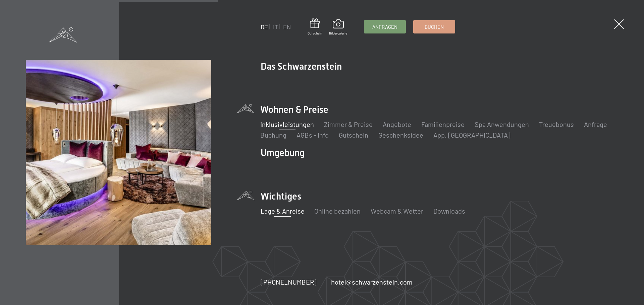  What do you see at coordinates (372, 282) in the screenshot?
I see `a: hotel@schwarzenstein.com` at bounding box center [372, 282].